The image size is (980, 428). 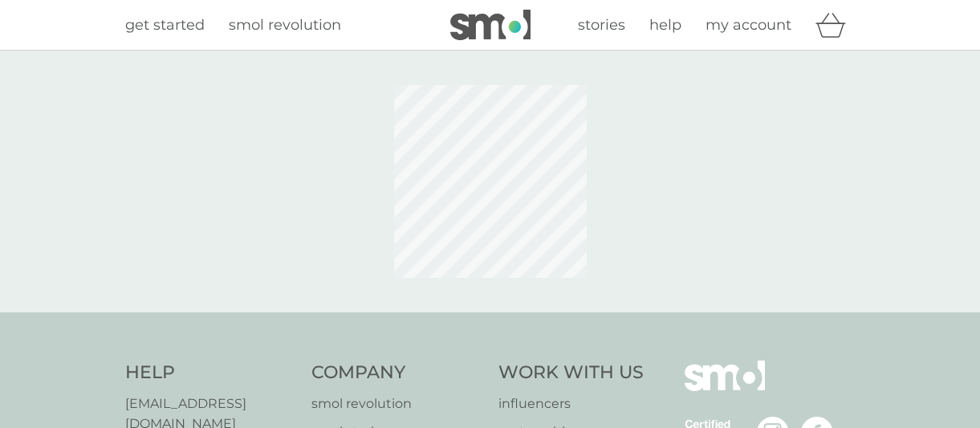 What do you see at coordinates (571, 373) in the screenshot?
I see `h4: Work With Us` at bounding box center [571, 373].